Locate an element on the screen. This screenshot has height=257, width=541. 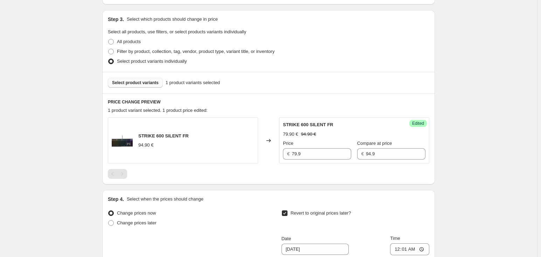
img: 1024_b5cec5f2-04a5-4c40-8fc0-cc9fd1c7023e_80x.png is located at coordinates (122, 140).